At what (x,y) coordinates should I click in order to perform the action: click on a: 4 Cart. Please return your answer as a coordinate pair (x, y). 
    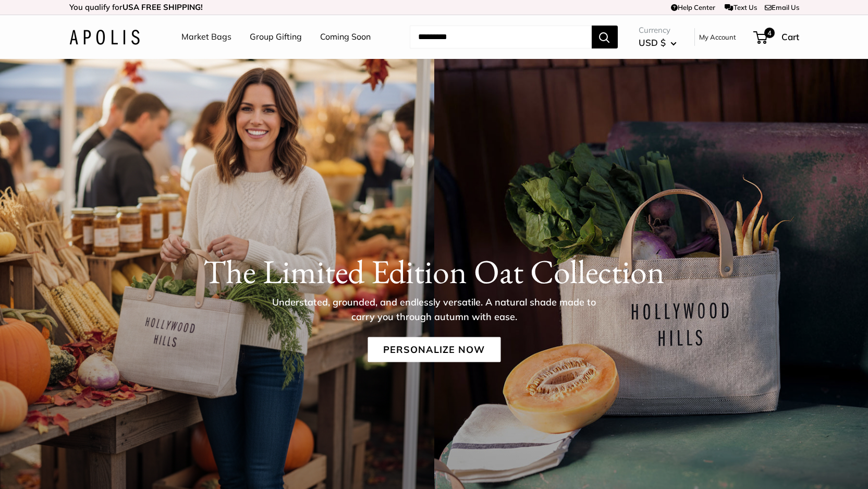
    Looking at the image, I should click on (777, 37).